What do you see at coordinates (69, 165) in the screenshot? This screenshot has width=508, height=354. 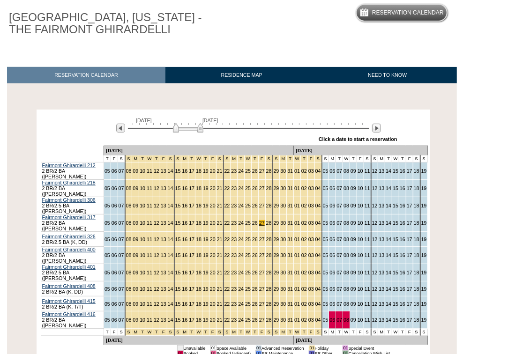 I see `a: Fairmont Ghirardelli 212` at bounding box center [69, 165].